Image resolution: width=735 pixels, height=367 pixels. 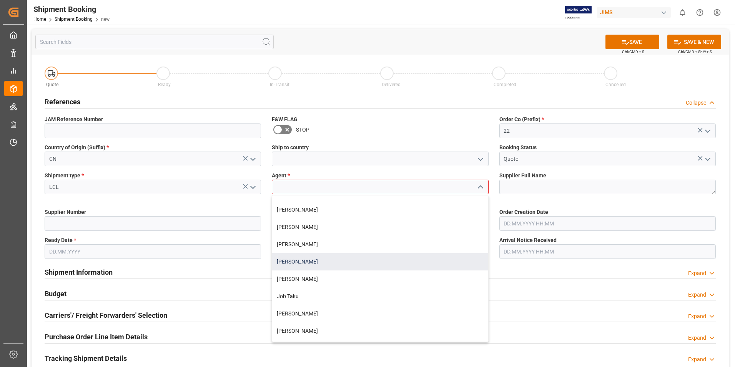 What do you see at coordinates (695, 103) in the screenshot?
I see `div: Collapse` at bounding box center [695, 103].